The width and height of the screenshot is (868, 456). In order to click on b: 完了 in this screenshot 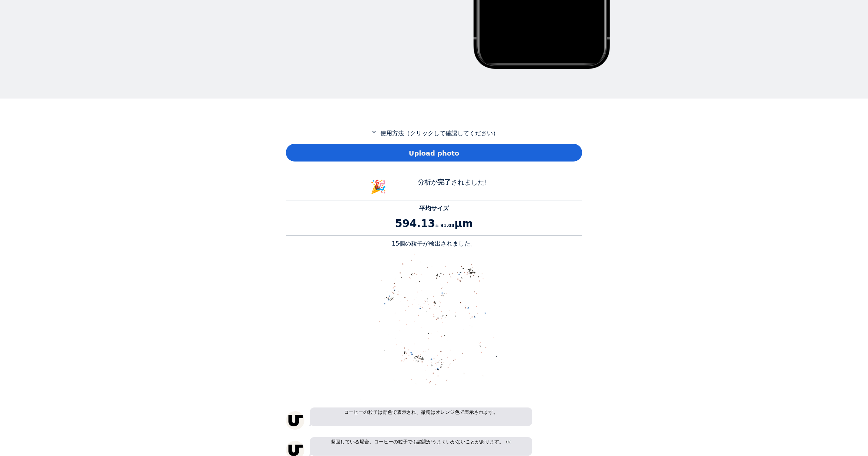, I will do `click(444, 182)`.